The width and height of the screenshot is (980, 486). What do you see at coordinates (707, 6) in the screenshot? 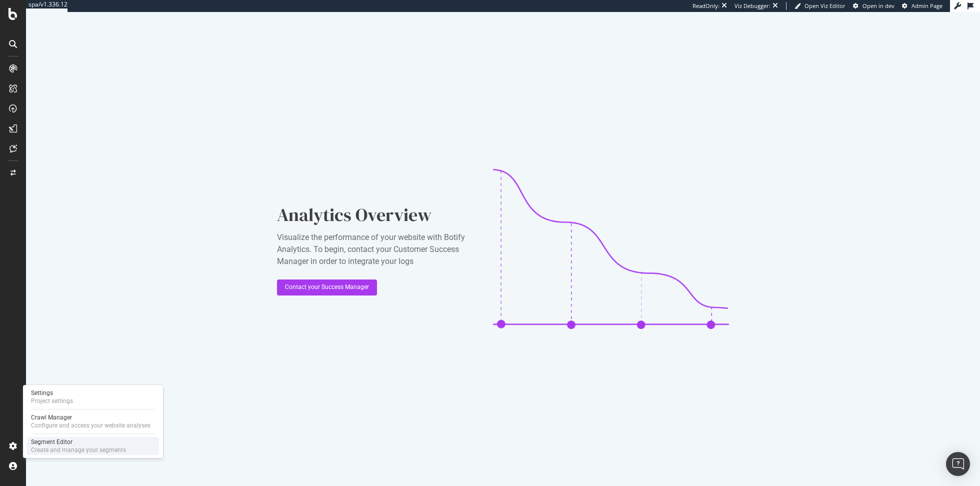
I see `div: ReadOnly:` at bounding box center [707, 6].